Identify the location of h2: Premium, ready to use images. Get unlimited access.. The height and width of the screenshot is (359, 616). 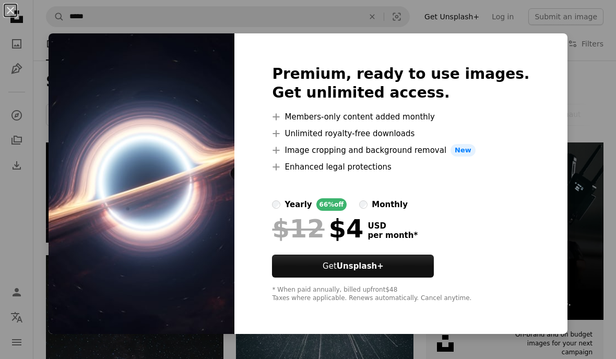
(401, 84).